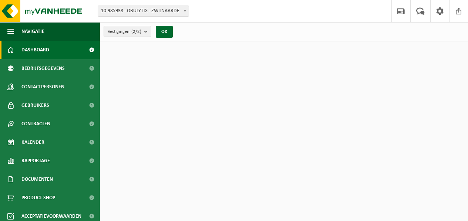  I want to click on span: Rapportage, so click(35, 161).